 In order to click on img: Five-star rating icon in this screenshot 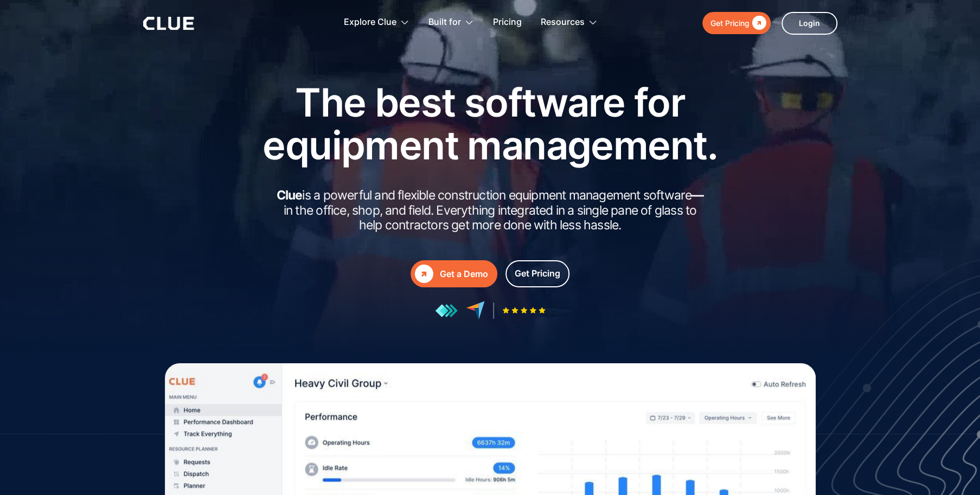, I will do `click(524, 310)`.